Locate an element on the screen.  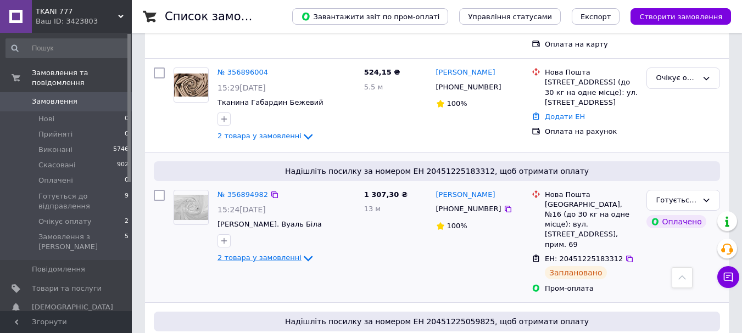
span: 9 is located at coordinates (126, 202).